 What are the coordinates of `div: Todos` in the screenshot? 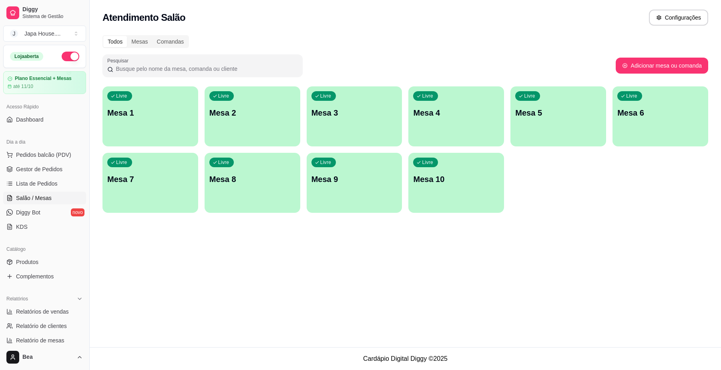 It's located at (115, 42).